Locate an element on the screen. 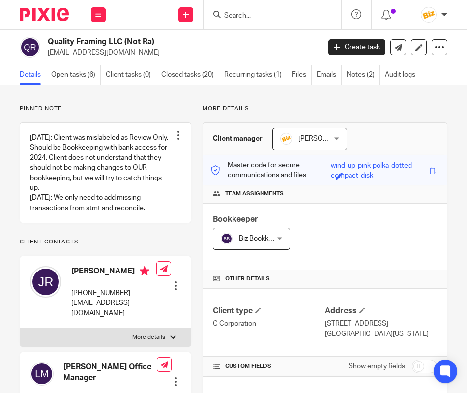 Image resolution: width=467 pixels, height=393 pixels. p: Pinned note is located at coordinates (105, 109).